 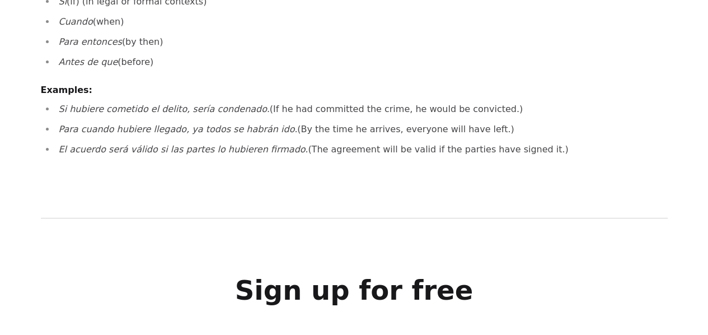 I want to click on li: (The agreement will be valid if the parties have signed it.), so click(x=361, y=149).